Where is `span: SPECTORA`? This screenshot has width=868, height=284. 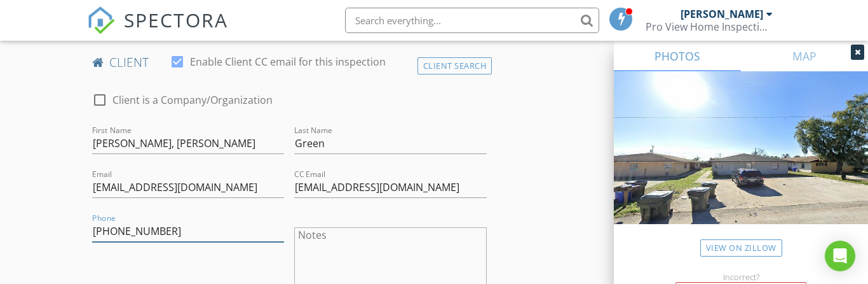 span: SPECTORA is located at coordinates (176, 20).